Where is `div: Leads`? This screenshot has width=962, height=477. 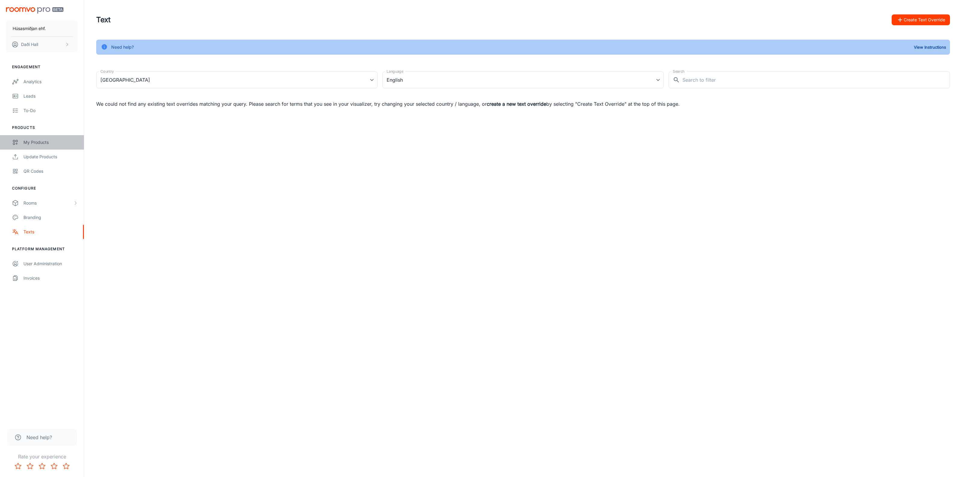
div: Leads is located at coordinates (50, 96).